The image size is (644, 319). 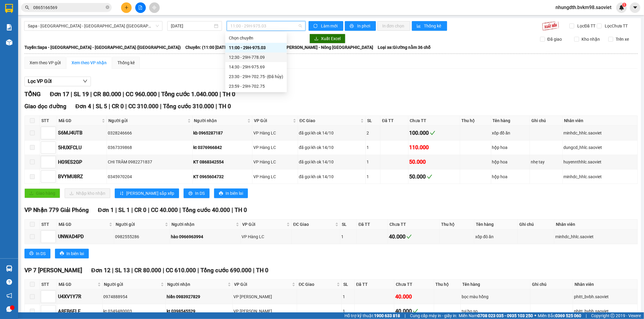 What do you see at coordinates (234, 194) in the screenshot?
I see `span: In biên lai` at bounding box center [234, 194].